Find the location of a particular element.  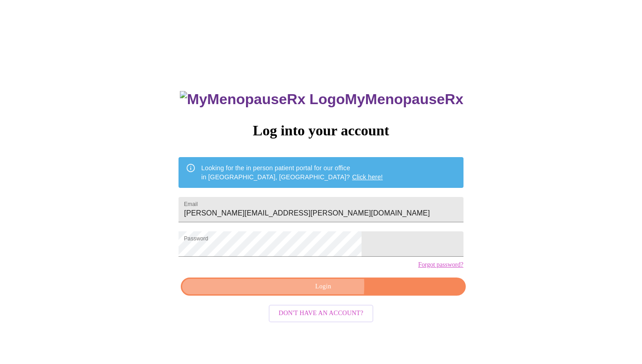

button: Login is located at coordinates (323, 286).